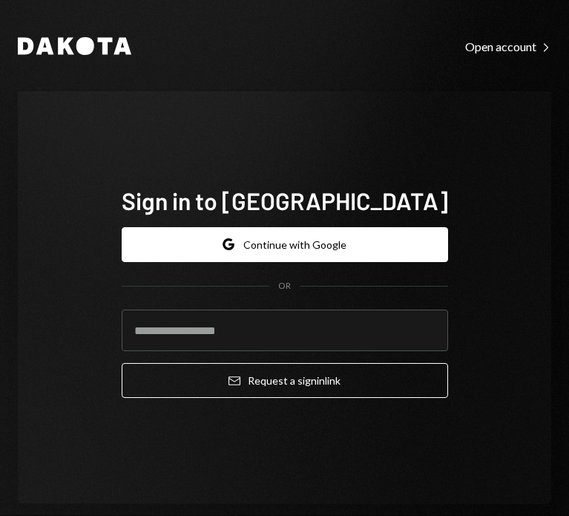 This screenshot has height=516, width=569. What do you see at coordinates (285, 244) in the screenshot?
I see `button: Continue with Google` at bounding box center [285, 244].